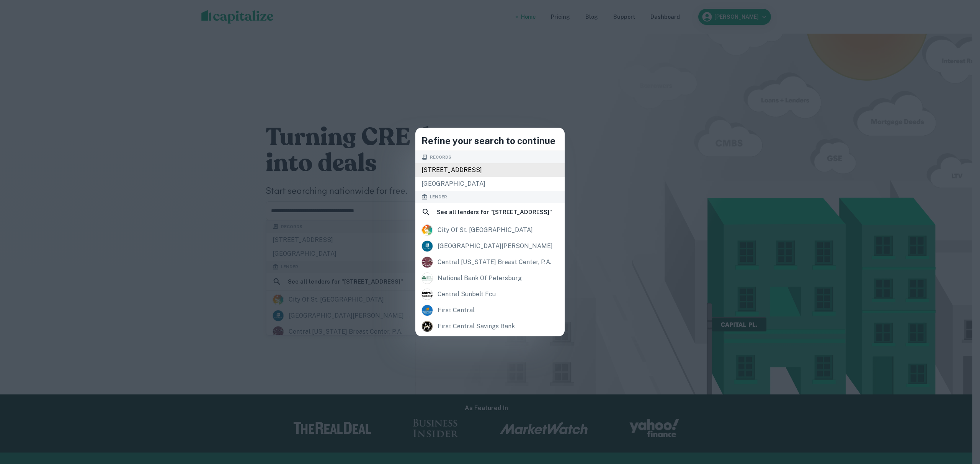  Describe the element at coordinates (490, 278) in the screenshot. I see `a: national bank of petersburg` at that location.